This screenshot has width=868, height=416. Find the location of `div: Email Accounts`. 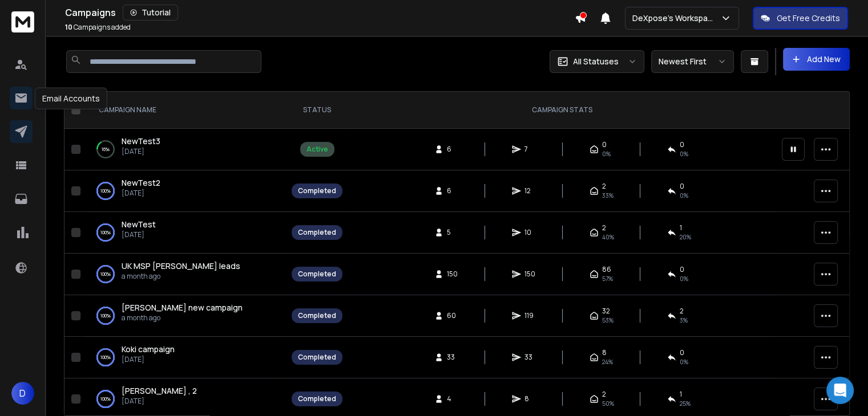

div: Email Accounts is located at coordinates (71, 98).